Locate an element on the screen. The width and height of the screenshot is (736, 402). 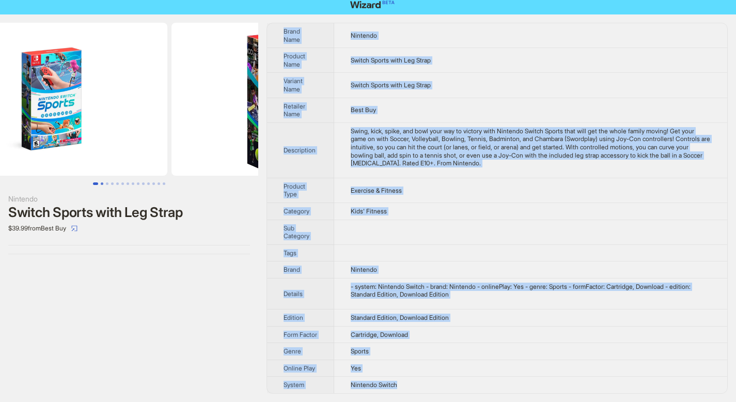
span: Genre is located at coordinates (292, 351).